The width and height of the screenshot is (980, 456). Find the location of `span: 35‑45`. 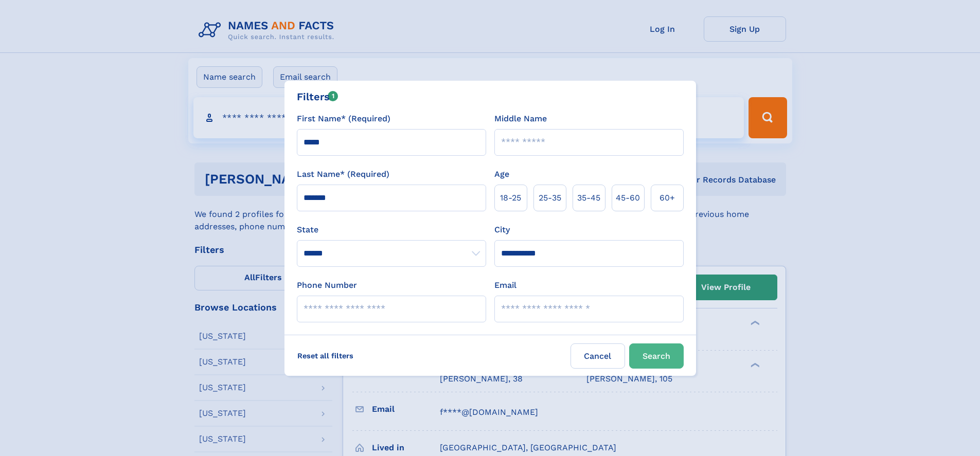

span: 35‑45 is located at coordinates (589, 198).